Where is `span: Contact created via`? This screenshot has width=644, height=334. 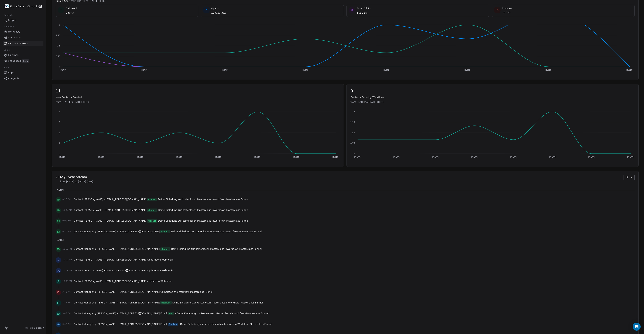
span: Contact created via is located at coordinates (123, 281).